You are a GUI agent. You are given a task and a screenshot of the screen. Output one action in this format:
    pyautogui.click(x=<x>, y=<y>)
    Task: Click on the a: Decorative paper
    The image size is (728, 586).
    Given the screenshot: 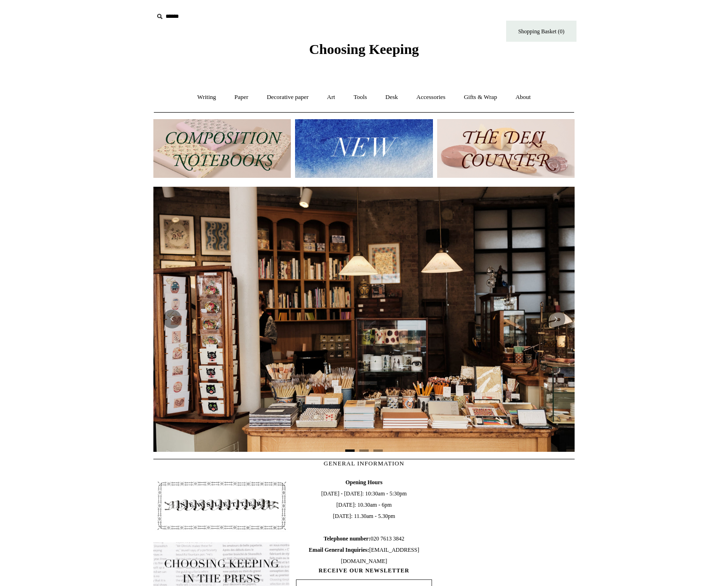 What is the action you would take?
    pyautogui.click(x=287, y=97)
    